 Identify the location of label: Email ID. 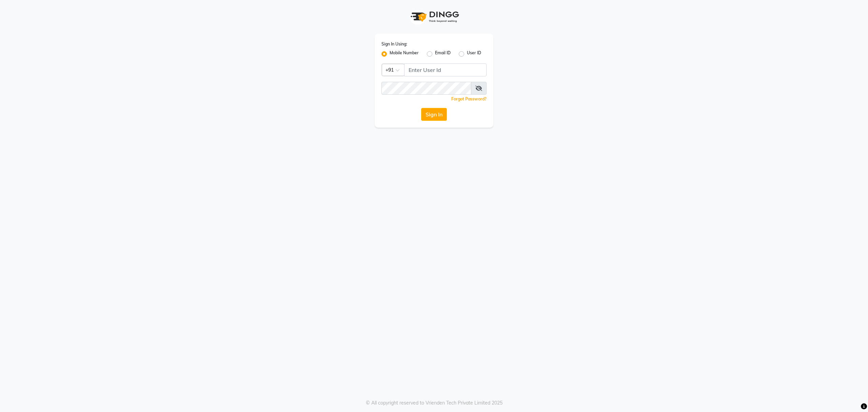
(443, 54).